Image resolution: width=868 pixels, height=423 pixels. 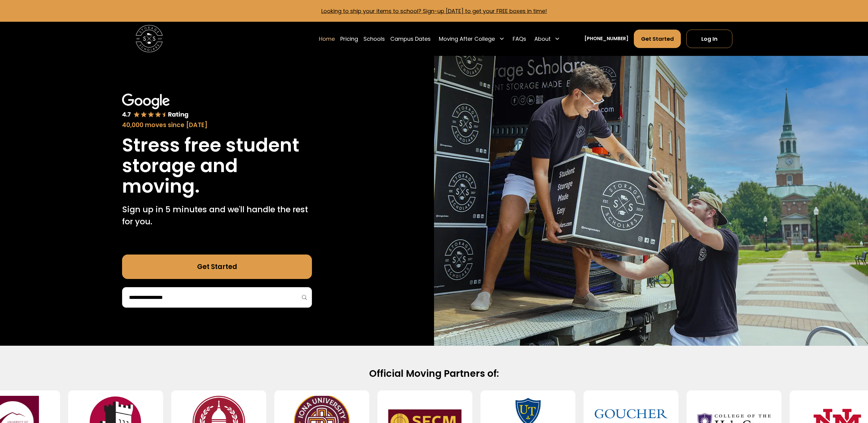 I want to click on a: Home, so click(x=327, y=39).